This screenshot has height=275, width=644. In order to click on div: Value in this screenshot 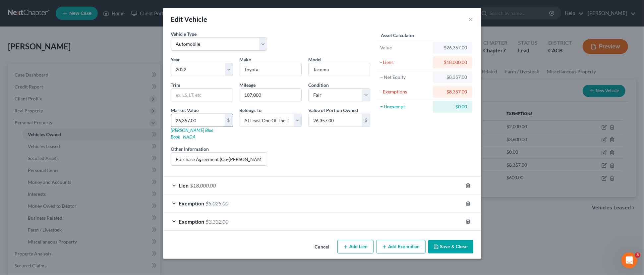, I will do `click(405, 48)`.